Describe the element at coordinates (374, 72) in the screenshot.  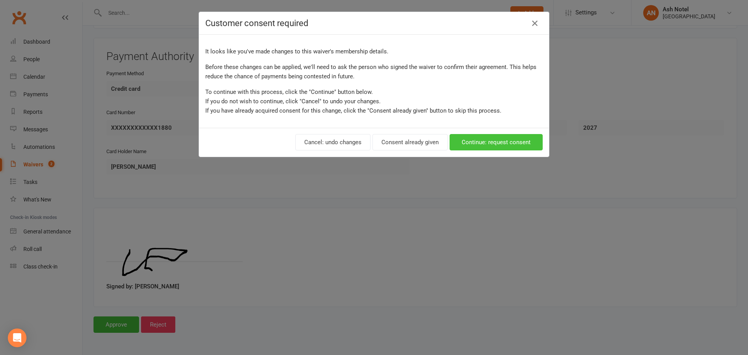
I see `p: Before these changes can be applied, we'll need to ask the person who signed the waiver to confir...` at that location.